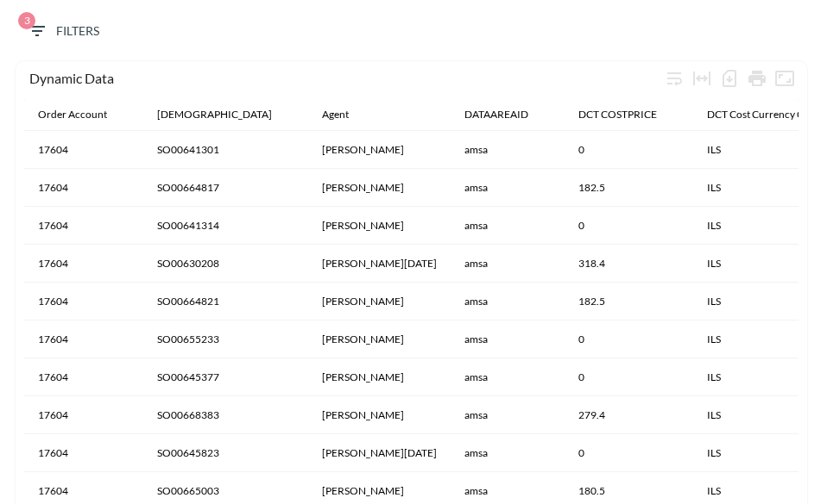  Describe the element at coordinates (345, 78) in the screenshot. I see `div: Dynamic Data` at that location.